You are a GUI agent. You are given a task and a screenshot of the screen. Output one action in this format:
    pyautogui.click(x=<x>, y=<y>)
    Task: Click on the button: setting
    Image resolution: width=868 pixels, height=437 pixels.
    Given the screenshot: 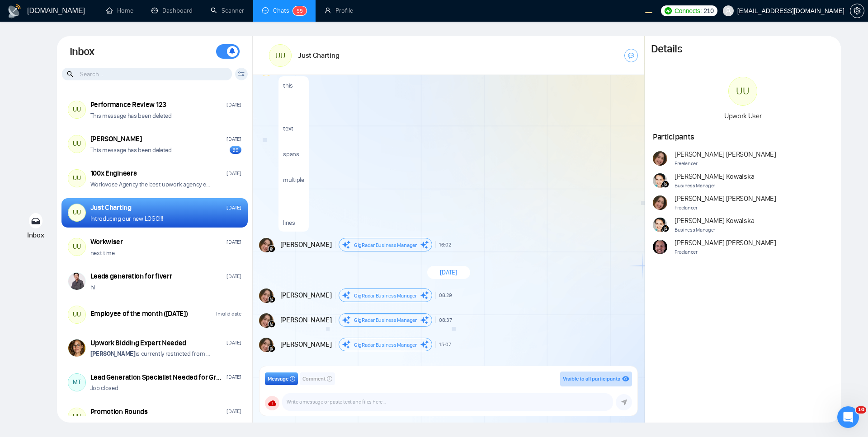 What is the action you would take?
    pyautogui.click(x=857, y=11)
    